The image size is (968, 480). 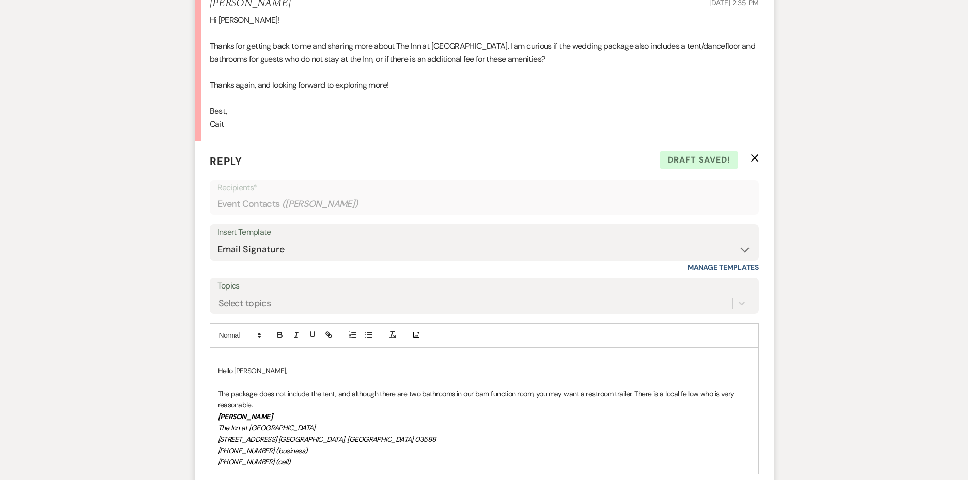 What do you see at coordinates (699, 160) in the screenshot?
I see `span: Draft saved!` at bounding box center [699, 160].